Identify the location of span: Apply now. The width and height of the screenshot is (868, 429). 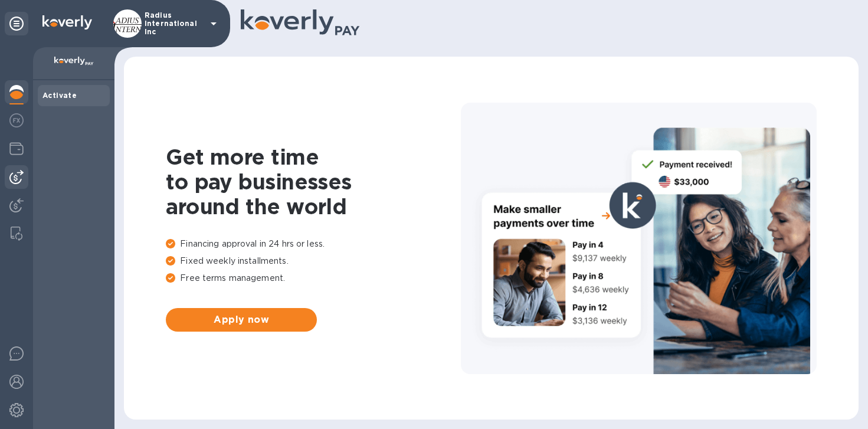
(241, 320).